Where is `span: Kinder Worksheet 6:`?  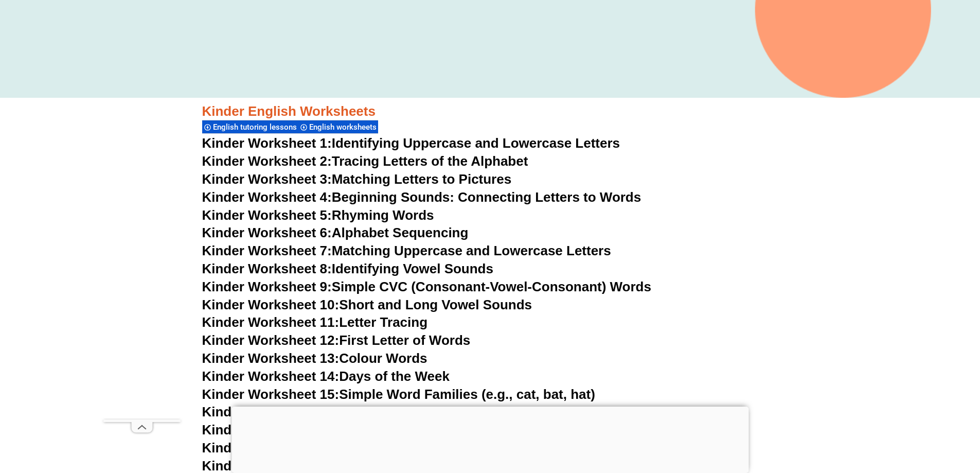 span: Kinder Worksheet 6: is located at coordinates (267, 233).